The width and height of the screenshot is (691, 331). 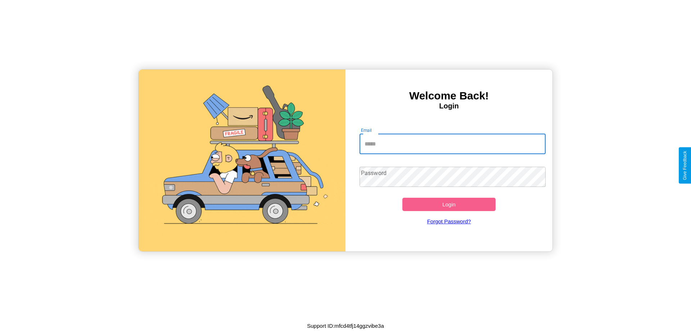 What do you see at coordinates (449, 221) in the screenshot?
I see `a: Forgot Password?` at bounding box center [449, 221].